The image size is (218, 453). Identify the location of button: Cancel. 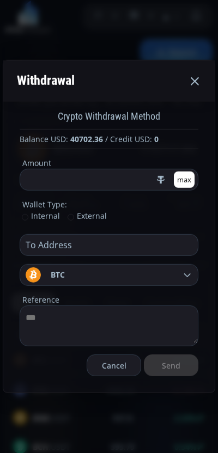
(114, 365).